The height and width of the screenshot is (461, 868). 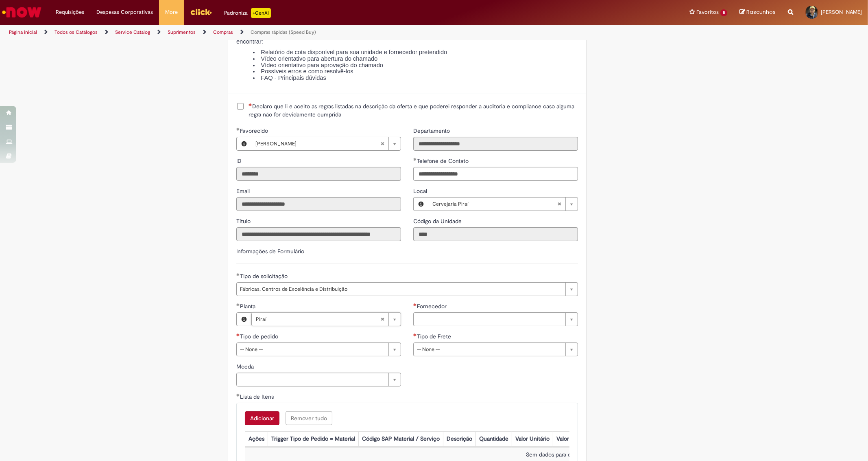 I want to click on span: Moeda, so click(x=245, y=366).